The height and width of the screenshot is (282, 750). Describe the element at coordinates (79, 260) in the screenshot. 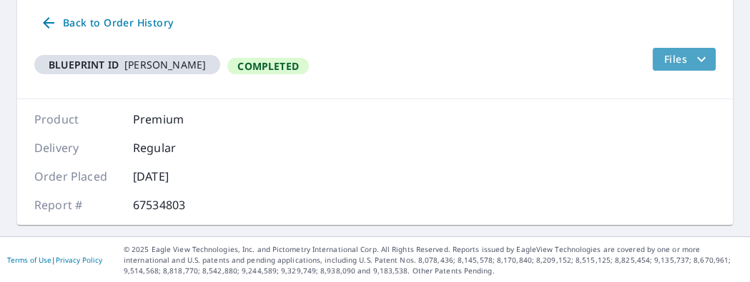

I see `a: Privacy Policy` at that location.